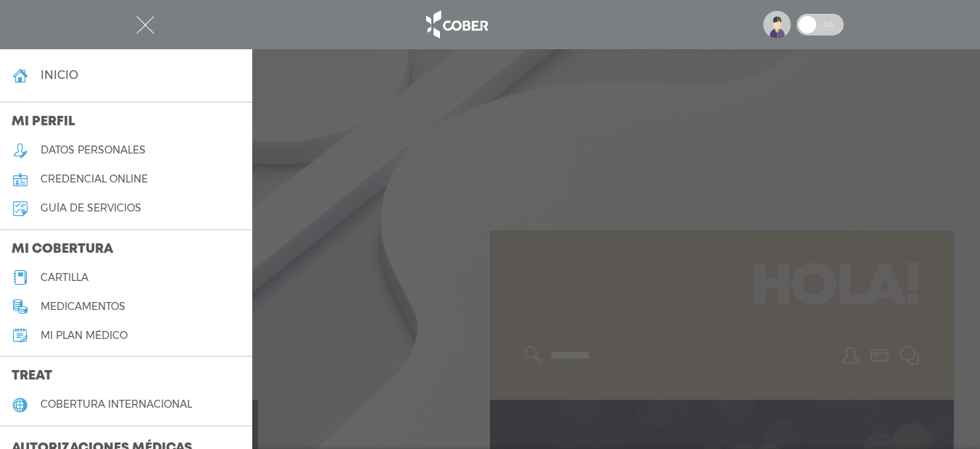 The image size is (980, 449). I want to click on img: Cober_menu-close-white.svg, so click(145, 24).